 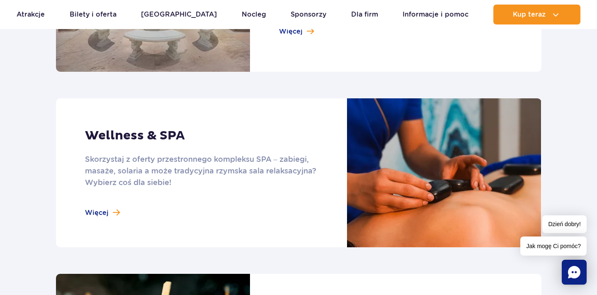 I want to click on button: Kup teraz, so click(x=537, y=15).